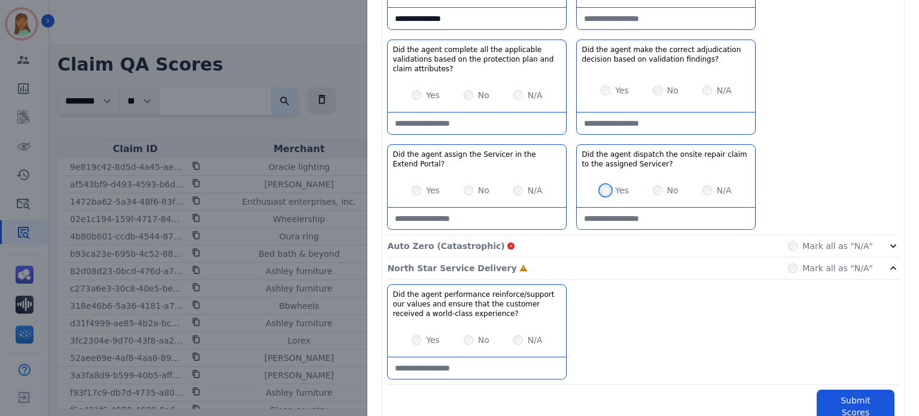 This screenshot has height=416, width=919. Describe the element at coordinates (666, 159) in the screenshot. I see `h3: Did the agent dispatch the onsite repair claim to the assigned Servicer?` at that location.